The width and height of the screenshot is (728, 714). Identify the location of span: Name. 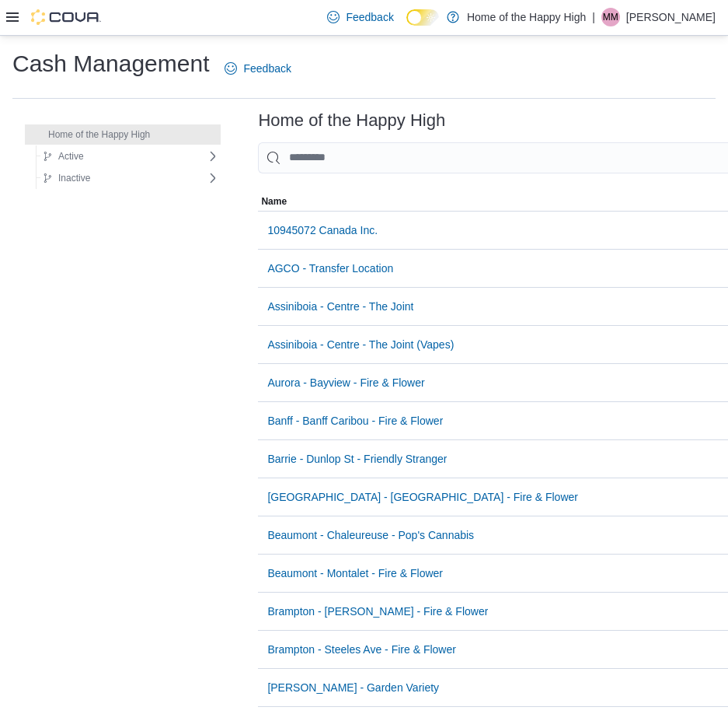
(274, 201).